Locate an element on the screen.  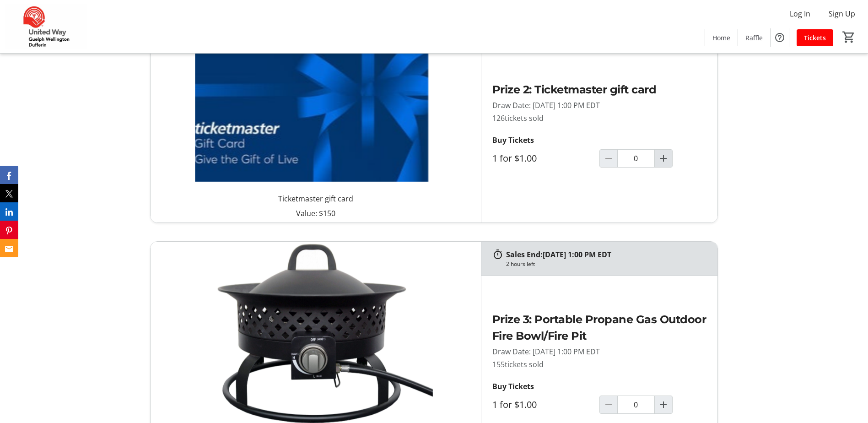
span: Sales End: is located at coordinates (524, 254).